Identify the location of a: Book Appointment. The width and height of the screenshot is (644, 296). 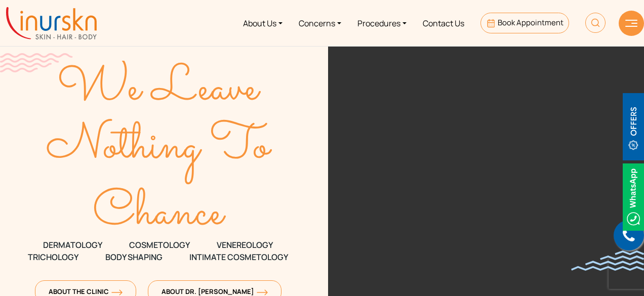
(524, 23).